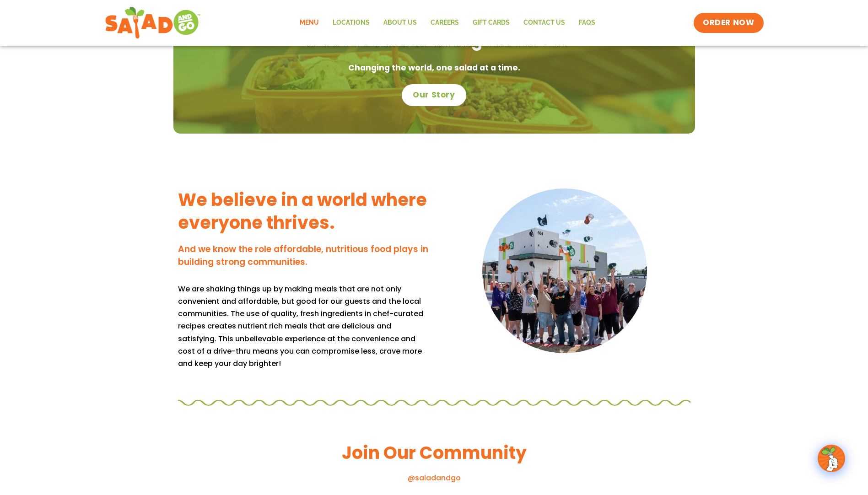 The width and height of the screenshot is (868, 495). I want to click on a: ORDER NOW, so click(728, 23).